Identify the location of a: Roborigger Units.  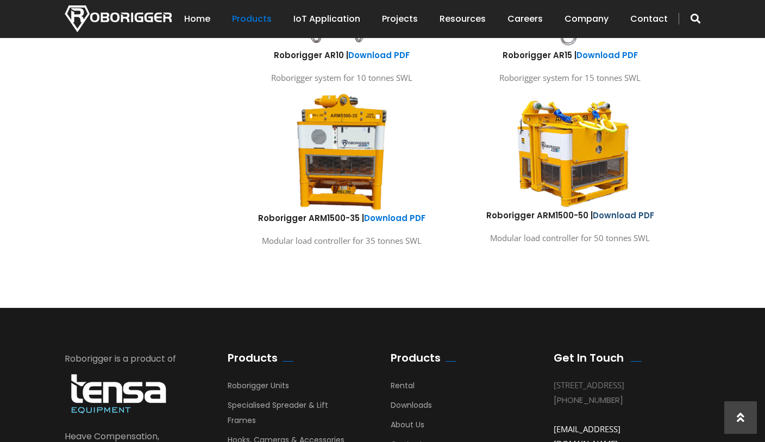
(258, 389).